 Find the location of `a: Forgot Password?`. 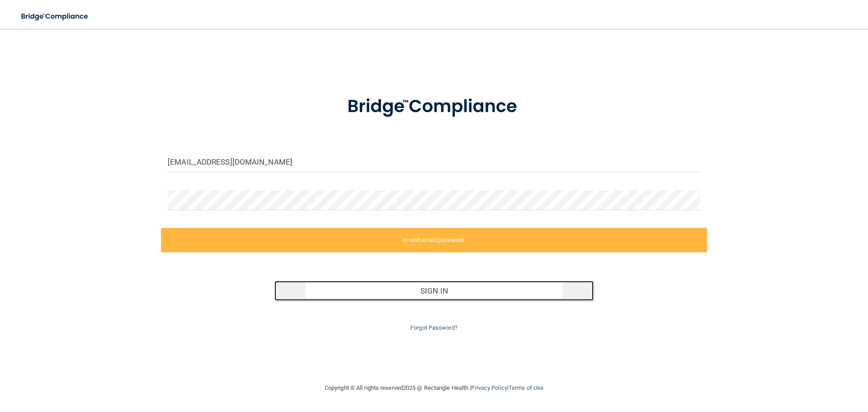

a: Forgot Password? is located at coordinates (434, 328).